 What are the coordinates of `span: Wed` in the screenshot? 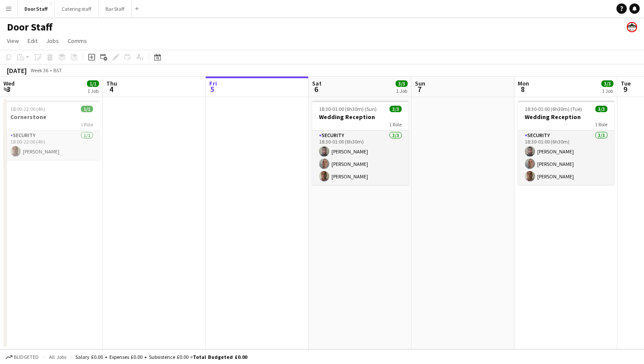 It's located at (9, 83).